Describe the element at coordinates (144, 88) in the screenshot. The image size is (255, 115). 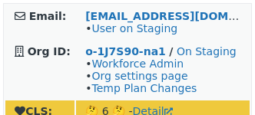
I see `a: Temp Plan Changes` at that location.